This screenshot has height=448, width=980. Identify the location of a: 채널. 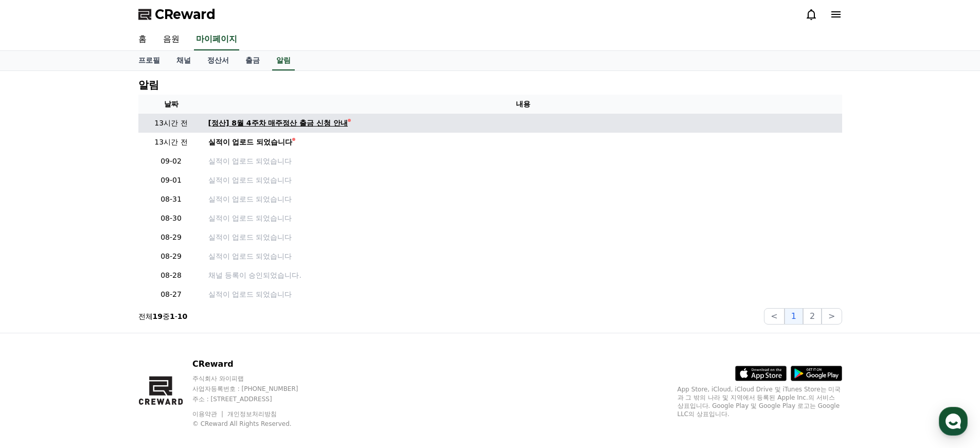
(184, 61).